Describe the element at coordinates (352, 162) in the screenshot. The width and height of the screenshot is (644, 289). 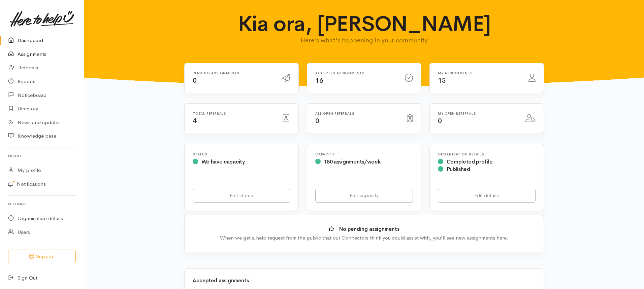
I see `span: 150 assignments/week` at that location.